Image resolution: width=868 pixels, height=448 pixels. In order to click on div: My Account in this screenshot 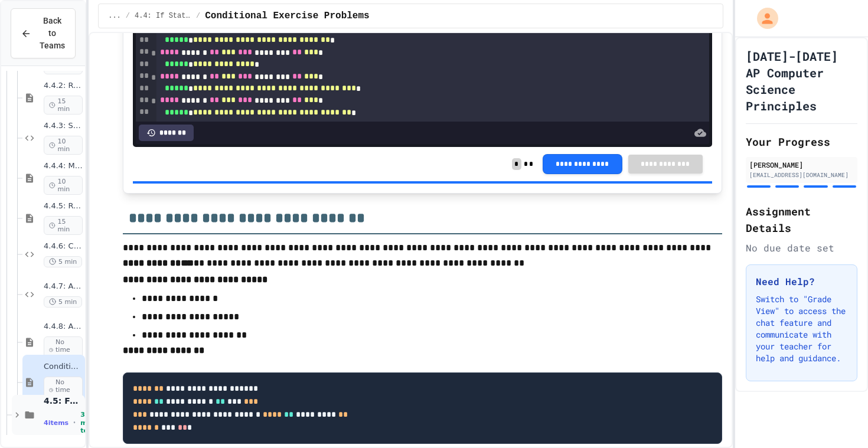, I will do `click(763, 18)`.